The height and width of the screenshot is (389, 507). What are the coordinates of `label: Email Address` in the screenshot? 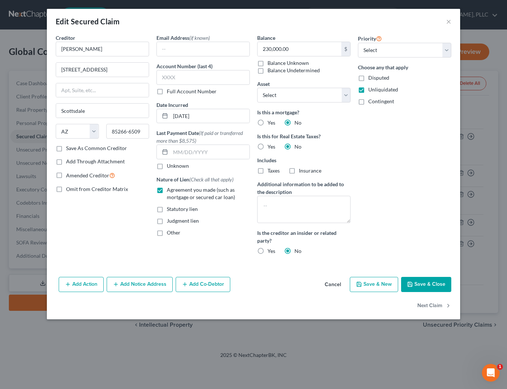 It's located at (183, 38).